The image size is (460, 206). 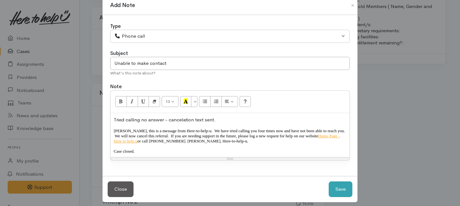 I want to click on div: Phone call, so click(x=227, y=36).